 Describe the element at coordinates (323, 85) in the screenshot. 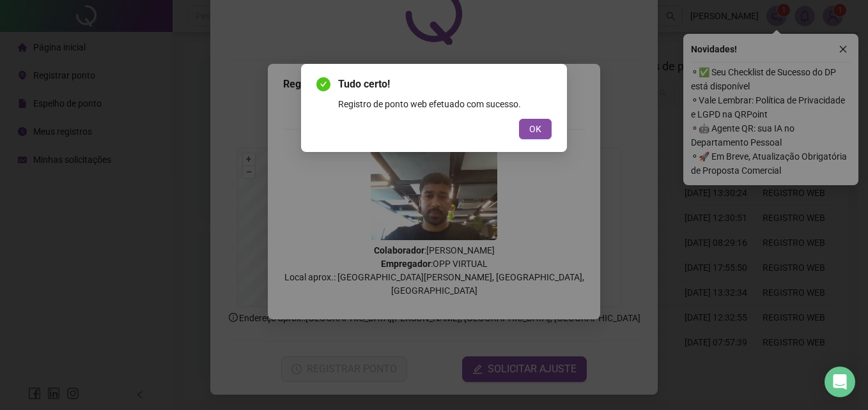

I see `span: check-circle` at that location.